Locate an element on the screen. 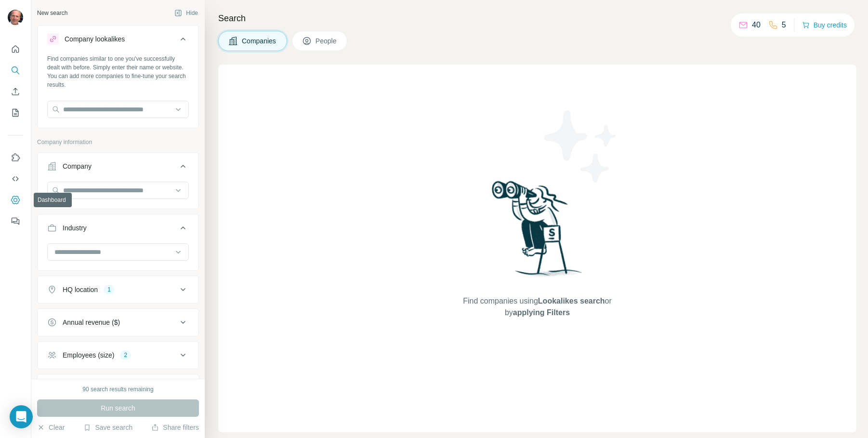  div: New search is located at coordinates (52, 13).